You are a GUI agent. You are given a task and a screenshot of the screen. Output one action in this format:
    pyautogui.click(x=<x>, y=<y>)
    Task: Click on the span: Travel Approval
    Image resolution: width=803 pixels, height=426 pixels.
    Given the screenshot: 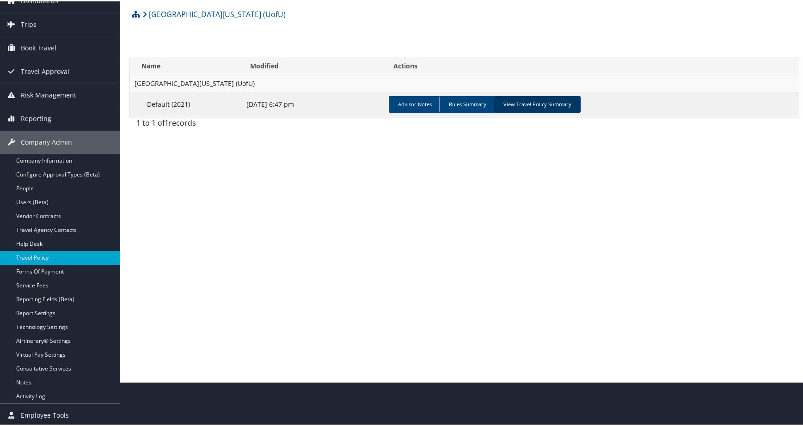 What is the action you would take?
    pyautogui.click(x=45, y=70)
    